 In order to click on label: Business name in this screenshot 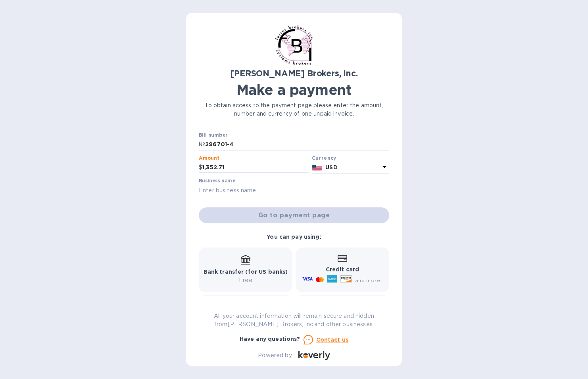, I will do `click(217, 181)`.